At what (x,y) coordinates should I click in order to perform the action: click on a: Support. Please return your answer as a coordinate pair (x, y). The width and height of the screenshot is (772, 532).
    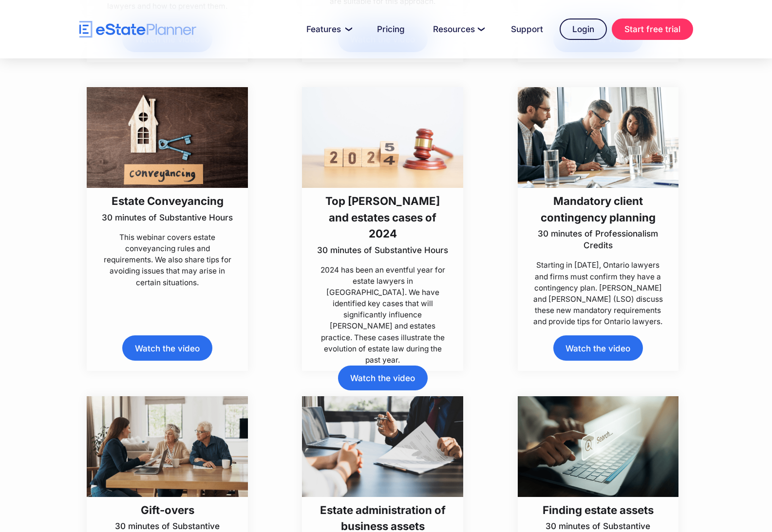
    Looking at the image, I should click on (527, 29).